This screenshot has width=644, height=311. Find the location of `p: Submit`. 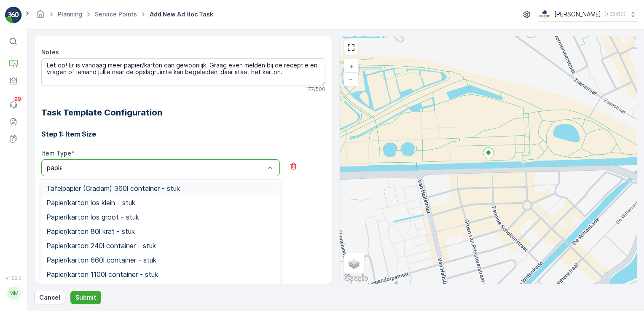

p: Submit is located at coordinates (85, 298).